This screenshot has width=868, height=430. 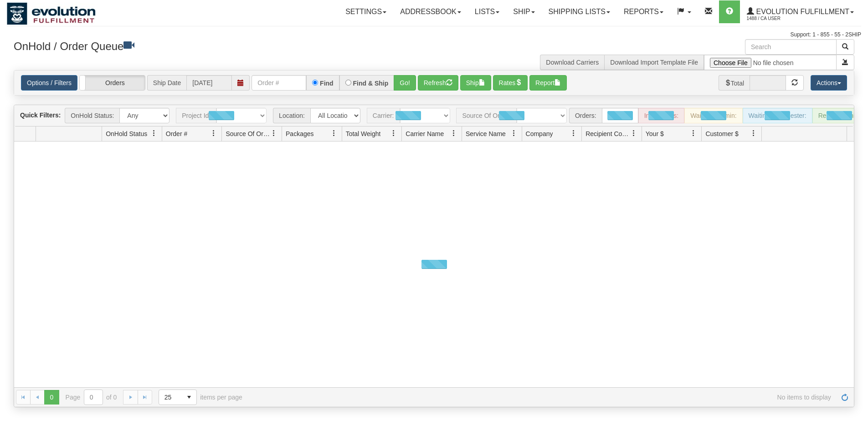 I want to click on a: Source Of Order filter column settings, so click(x=274, y=134).